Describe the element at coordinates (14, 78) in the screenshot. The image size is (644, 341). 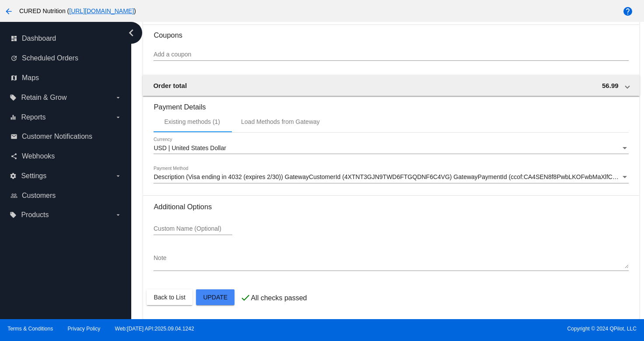
I see `i: map` at that location.